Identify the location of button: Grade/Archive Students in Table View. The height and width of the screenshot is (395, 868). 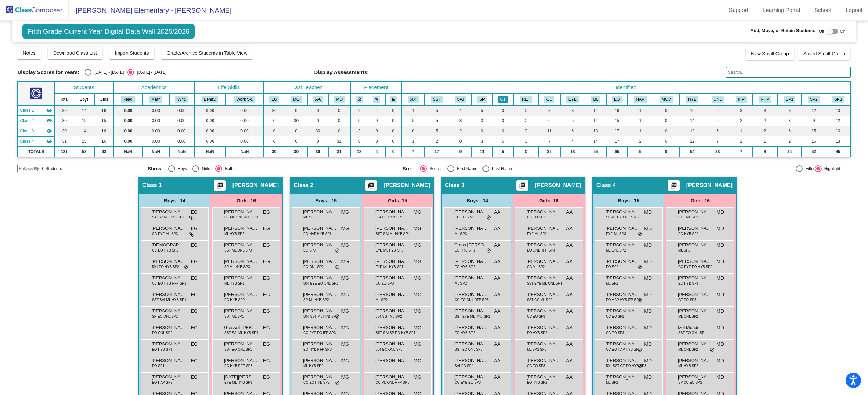
(207, 53).